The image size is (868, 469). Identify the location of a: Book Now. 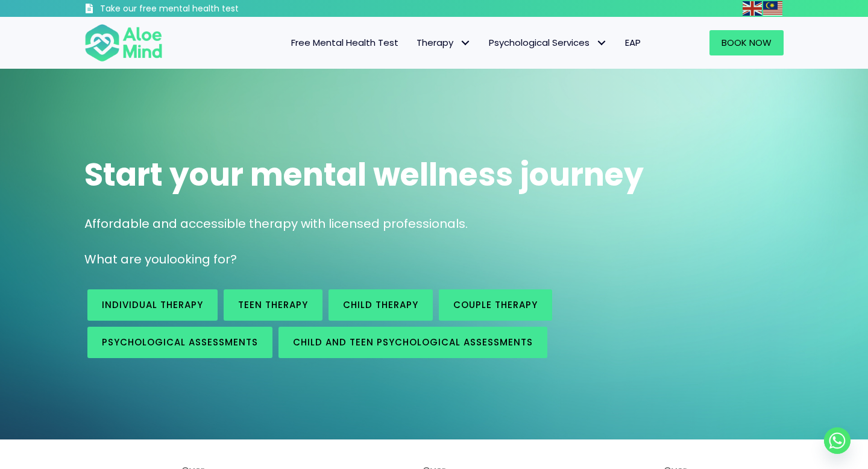
(746, 43).